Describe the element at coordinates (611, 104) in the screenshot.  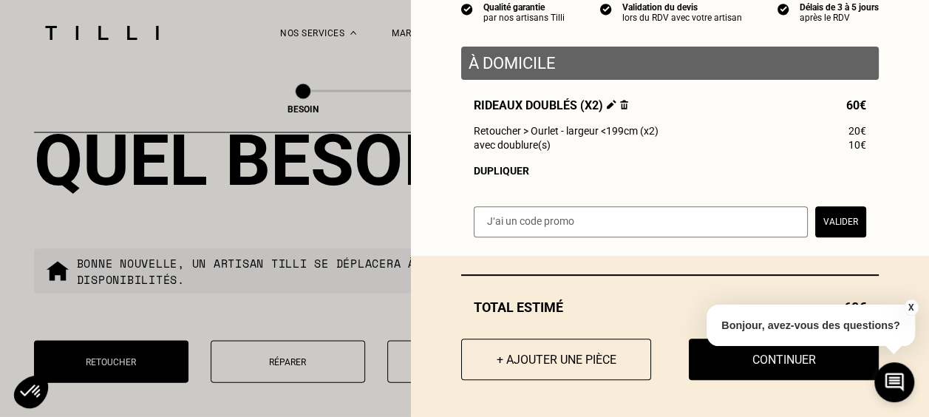
I see `img: Éditer` at that location.